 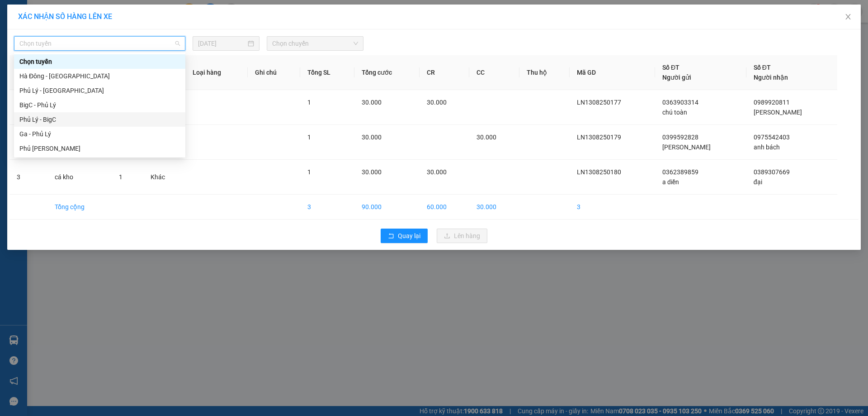 What do you see at coordinates (99, 105) in the screenshot?
I see `div: BigC - Phủ Lý` at bounding box center [99, 105].